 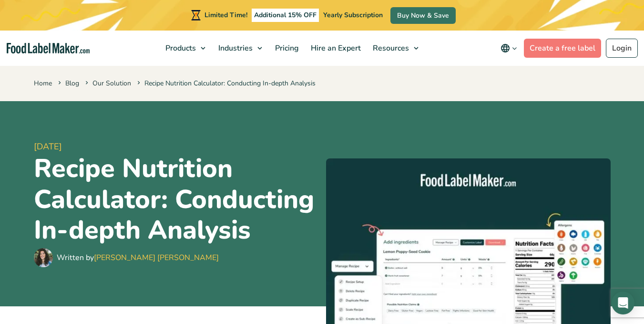 I want to click on span: Industries, so click(x=234, y=48).